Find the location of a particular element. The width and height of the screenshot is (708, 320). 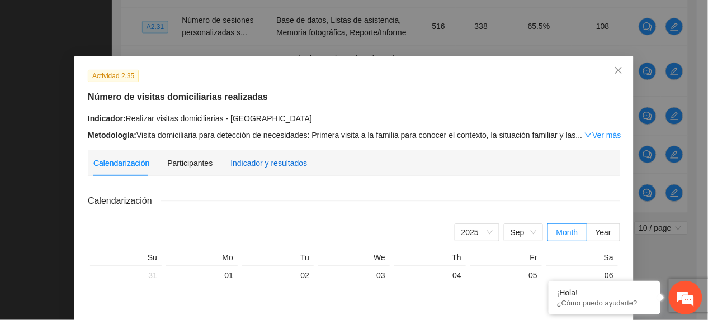

textarea: Escriba su mensaje y pulse “Intro” is located at coordinates (109, 227).